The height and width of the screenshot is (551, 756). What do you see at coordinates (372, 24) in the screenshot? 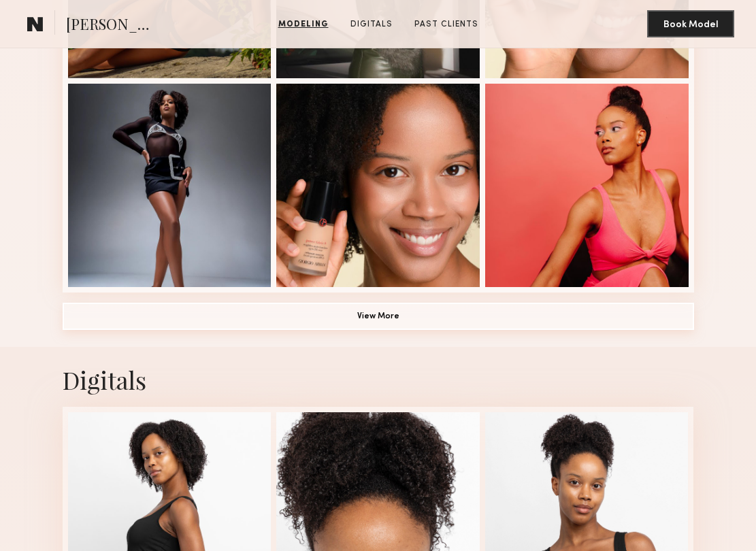
I see `a: Digitals` at bounding box center [372, 24].